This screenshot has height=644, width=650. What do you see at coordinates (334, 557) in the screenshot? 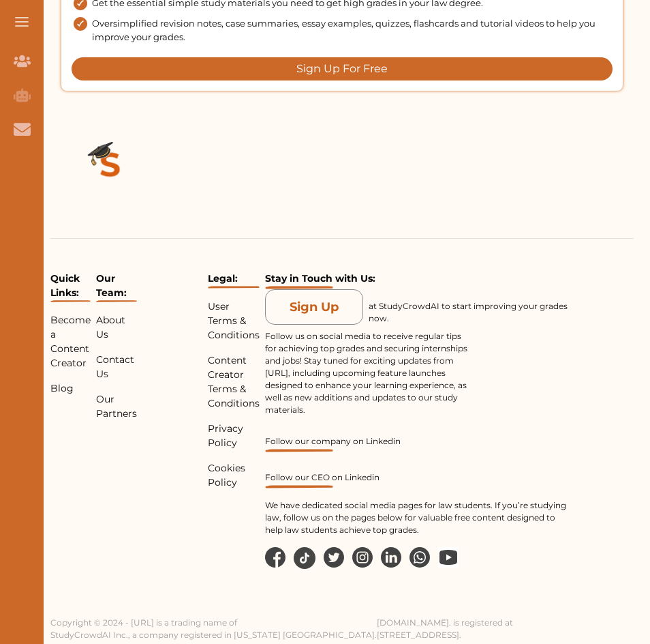
I see `img: tw` at bounding box center [334, 557].